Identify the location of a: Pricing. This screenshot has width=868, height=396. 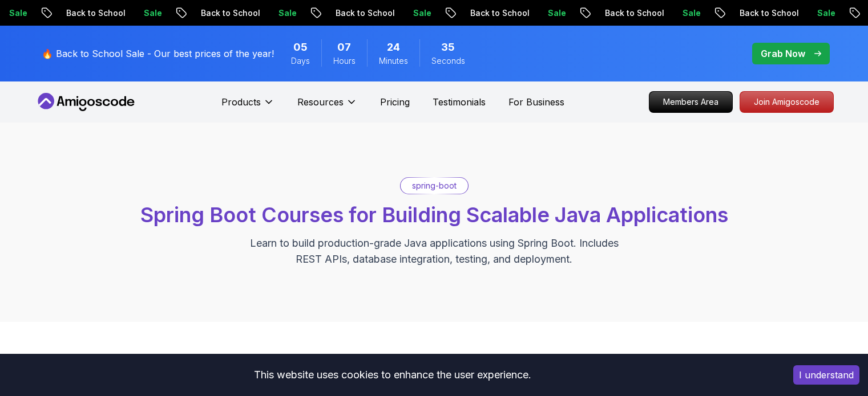
(394, 102).